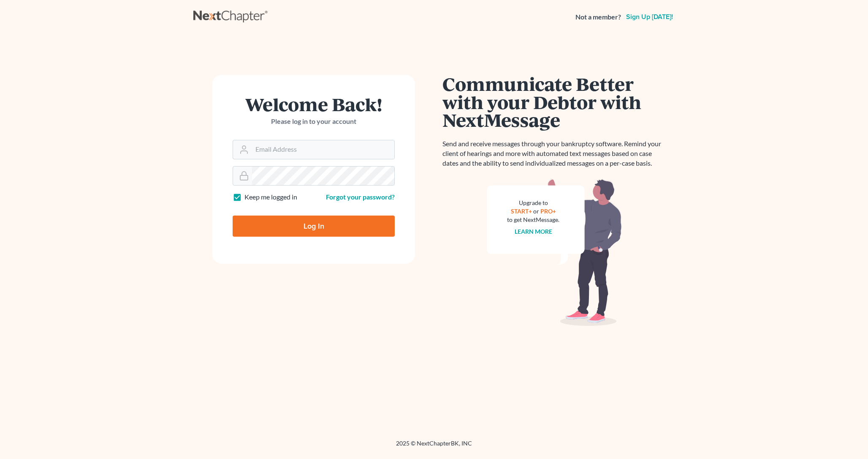 The image size is (868, 459). I want to click on strong: Not a member?, so click(599, 17).